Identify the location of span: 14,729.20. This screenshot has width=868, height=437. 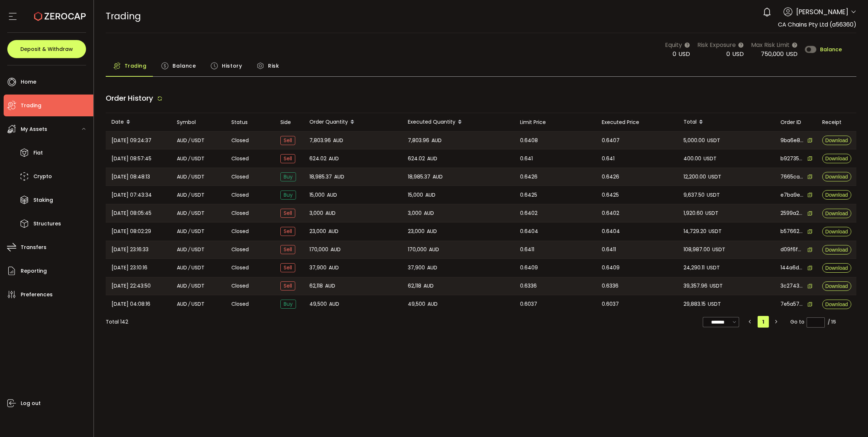
(695, 231).